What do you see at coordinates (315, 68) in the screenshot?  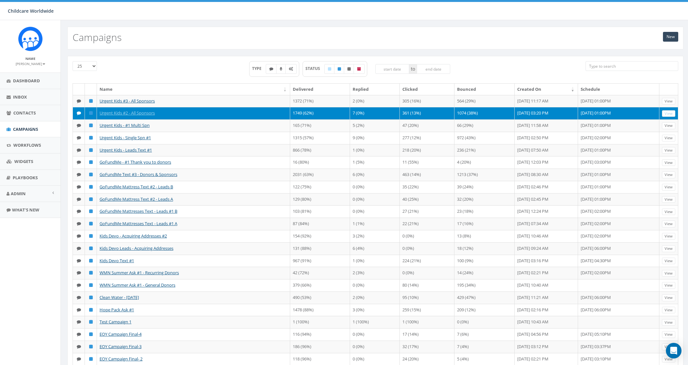 I see `span: STATUS` at bounding box center [315, 68].